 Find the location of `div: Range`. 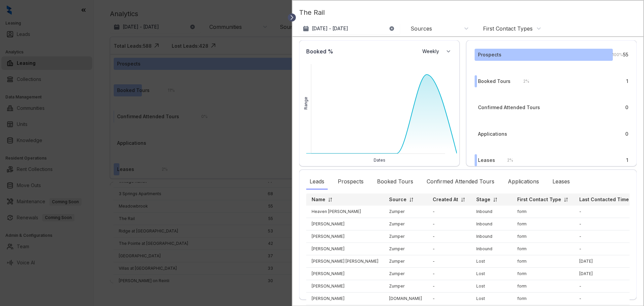

div: Range is located at coordinates (306, 103).